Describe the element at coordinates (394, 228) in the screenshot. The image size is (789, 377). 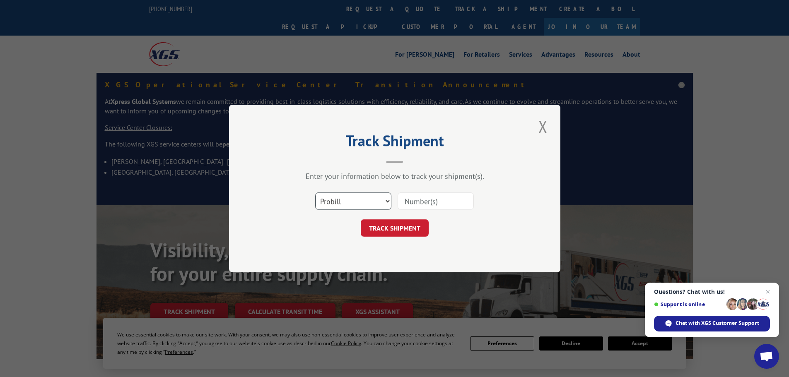
I see `button: TRACK SHIPMENT` at that location.